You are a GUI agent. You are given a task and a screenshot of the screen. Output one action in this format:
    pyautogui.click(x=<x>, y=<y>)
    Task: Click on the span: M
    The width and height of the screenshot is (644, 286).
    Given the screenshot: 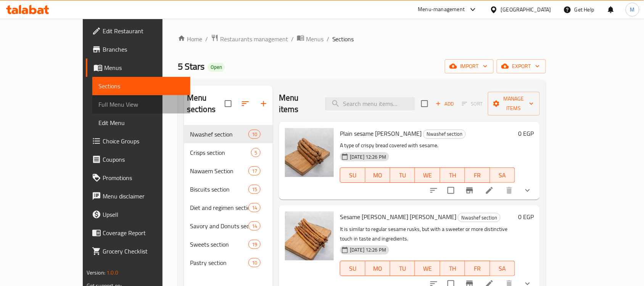 What is the action you would take?
    pyautogui.click(x=632, y=9)
    